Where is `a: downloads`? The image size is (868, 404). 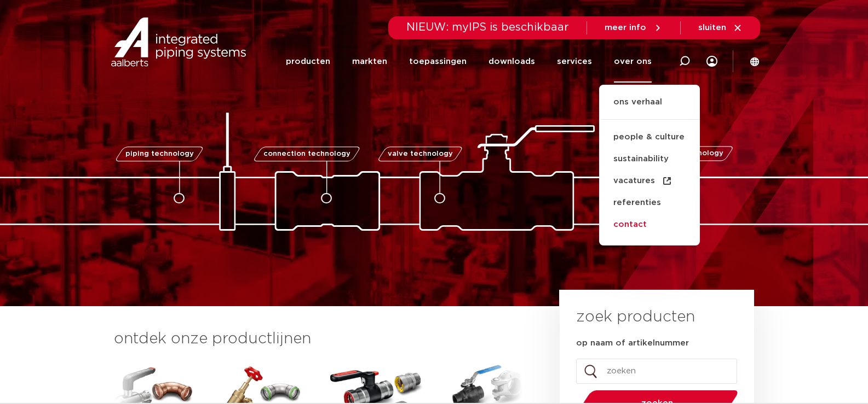
a: downloads is located at coordinates (511, 61).